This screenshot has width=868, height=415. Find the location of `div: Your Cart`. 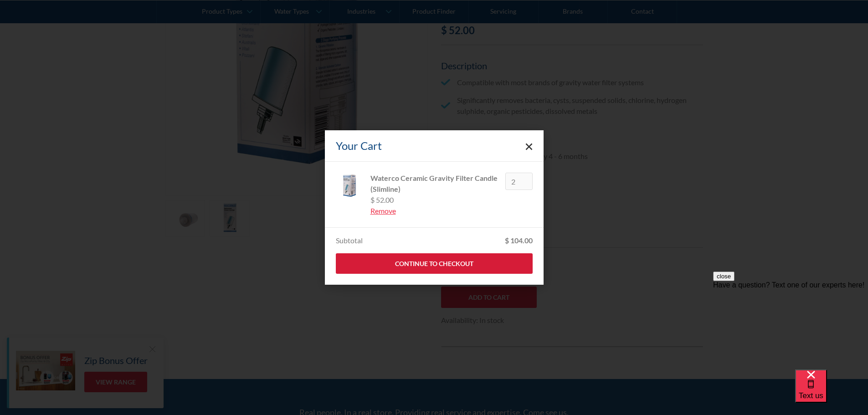

div: Your Cart is located at coordinates (358, 146).